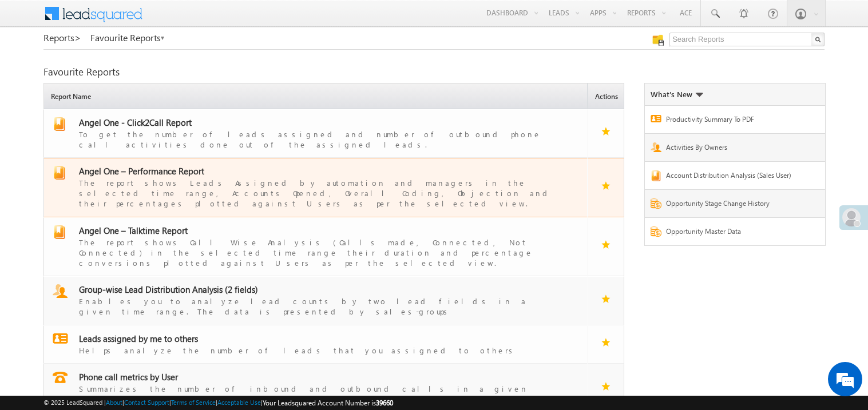 This screenshot has width=868, height=410. What do you see at coordinates (608, 97) in the screenshot?
I see `span: Actions` at bounding box center [608, 97].